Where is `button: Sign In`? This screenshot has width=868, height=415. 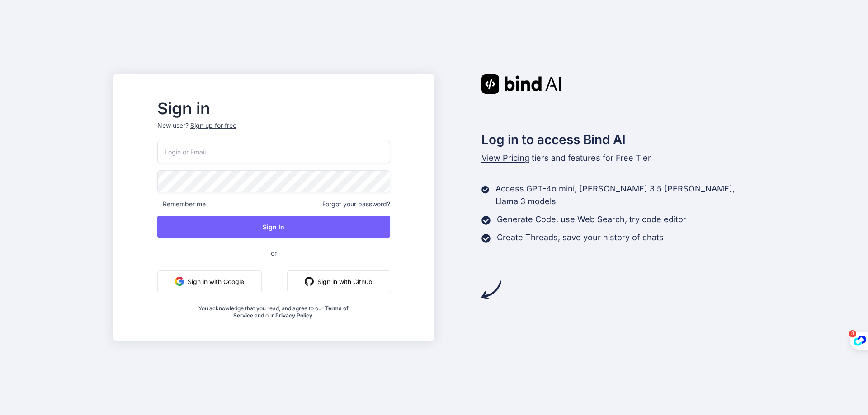
button: Sign In is located at coordinates (274, 227).